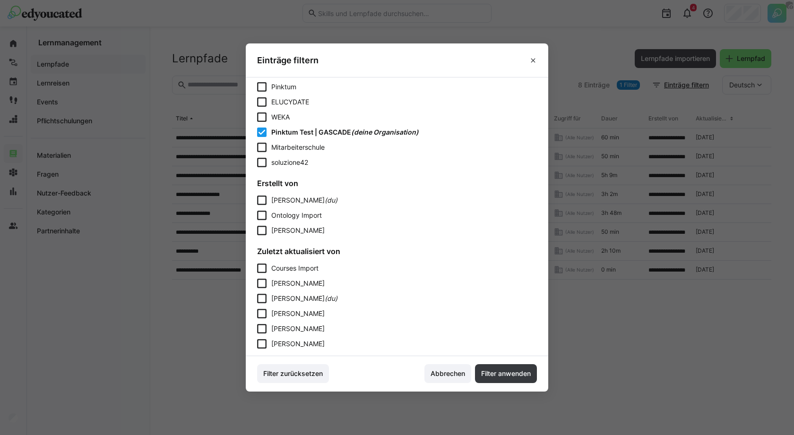  Describe the element at coordinates (290, 102) in the screenshot. I see `span: ELUCYDATE` at that location.